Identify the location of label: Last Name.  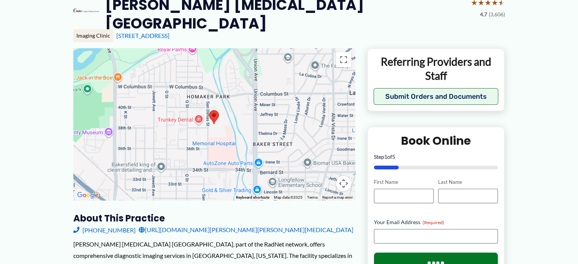
(468, 182).